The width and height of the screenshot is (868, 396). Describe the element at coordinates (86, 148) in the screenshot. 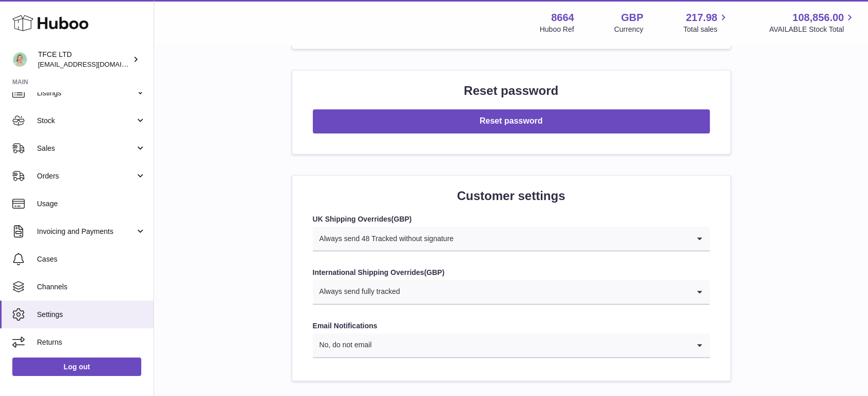

I see `span: Sales` at that location.